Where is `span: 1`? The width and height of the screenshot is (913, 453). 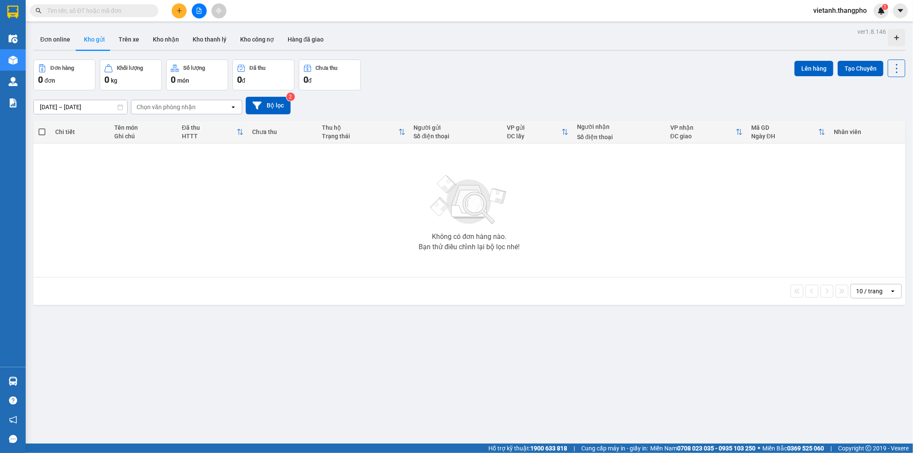 span: 1 is located at coordinates (885, 7).